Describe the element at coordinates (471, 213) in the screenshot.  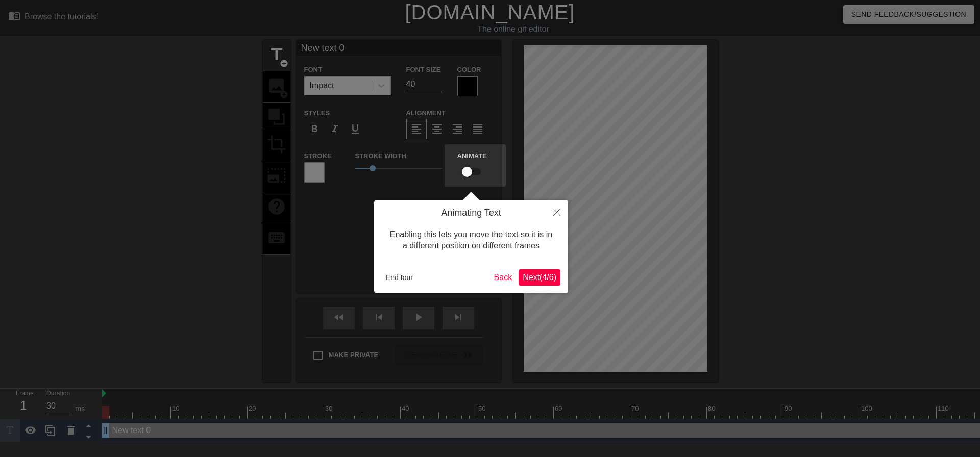
I see `h4: Animating Text` at that location.